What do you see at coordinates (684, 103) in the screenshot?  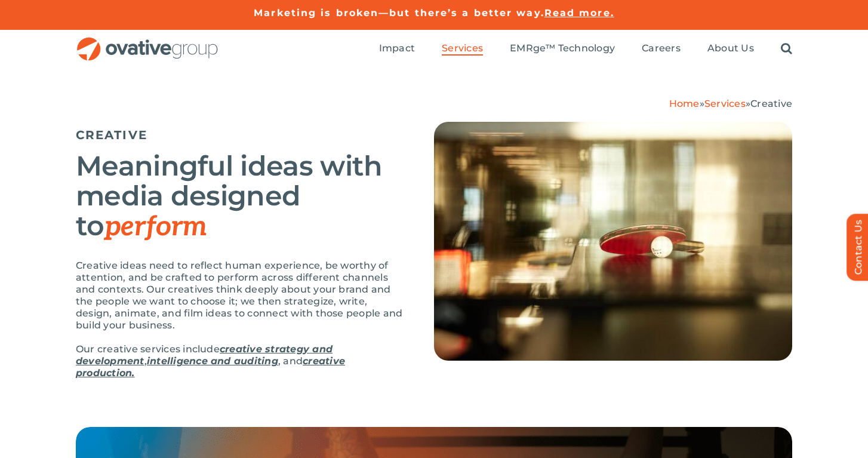 I see `a: Home` at bounding box center [684, 103].